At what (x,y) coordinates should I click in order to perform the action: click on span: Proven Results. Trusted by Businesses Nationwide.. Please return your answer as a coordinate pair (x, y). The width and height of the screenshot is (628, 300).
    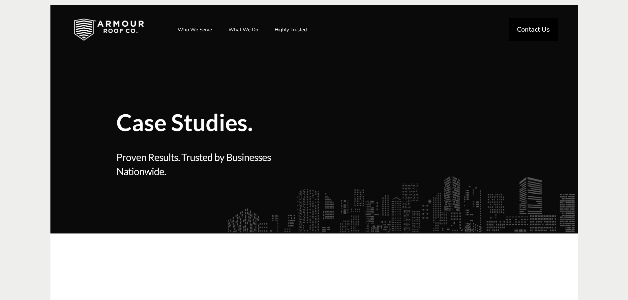
    Looking at the image, I should click on (214, 164).